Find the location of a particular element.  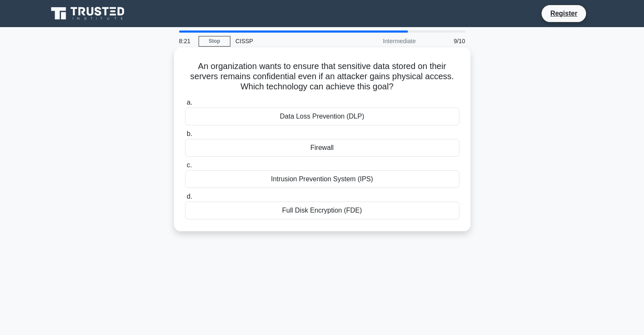

div: 8:21 is located at coordinates (186, 41).